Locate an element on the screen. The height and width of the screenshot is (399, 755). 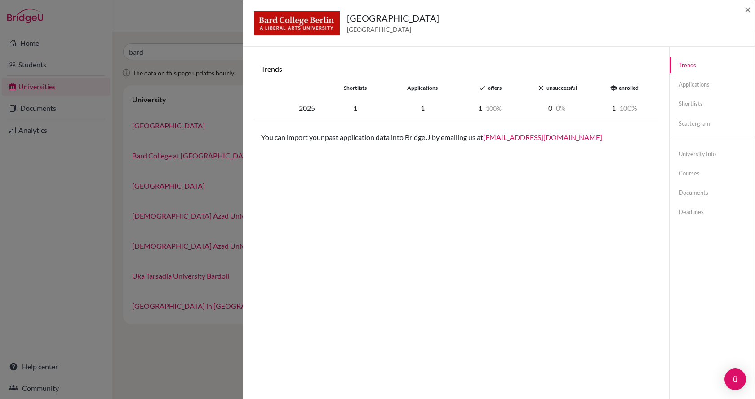
a: Courses is located at coordinates (712, 173).